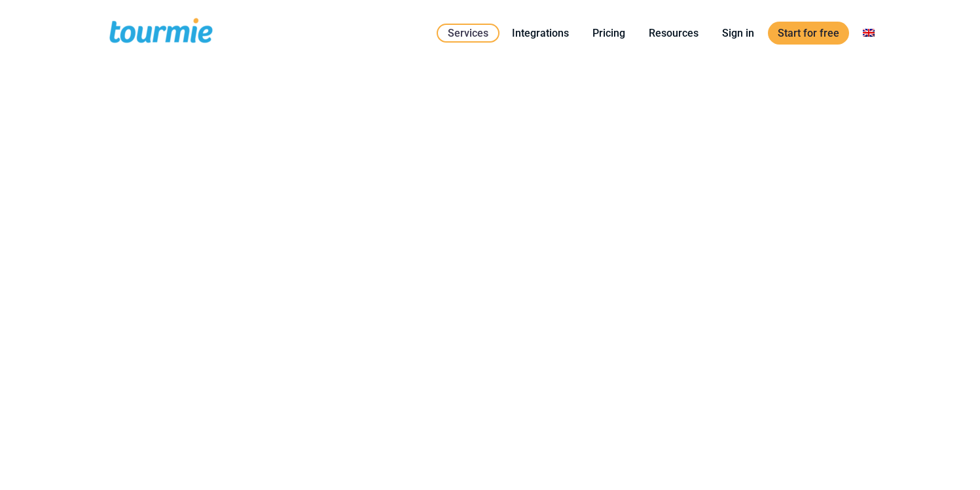 The height and width of the screenshot is (490, 980). Describe the element at coordinates (609, 33) in the screenshot. I see `a: Pricing` at that location.